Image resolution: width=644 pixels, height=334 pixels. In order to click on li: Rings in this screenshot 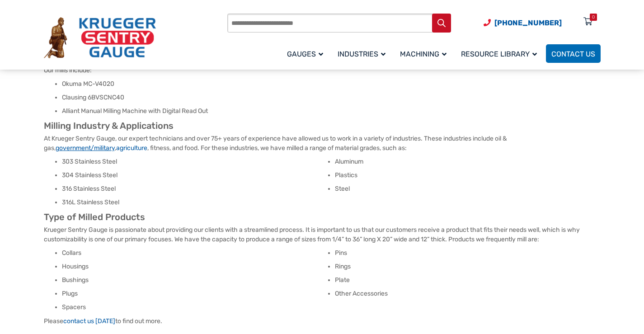, I will do `click(468, 267)`.